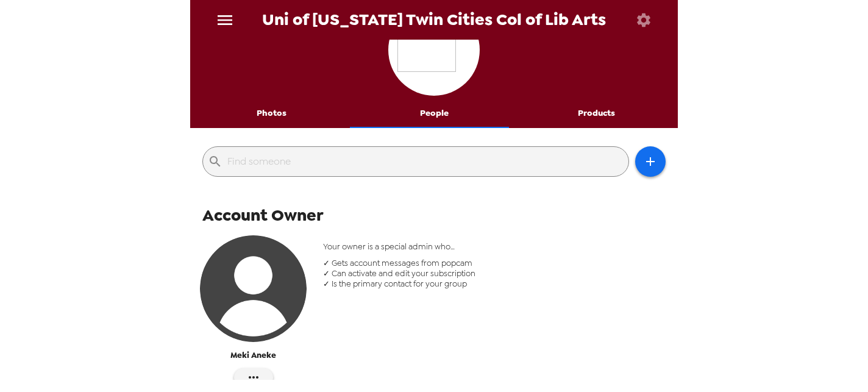 The image size is (868, 392). Describe the element at coordinates (494, 246) in the screenshot. I see `span: Your owner is a special admin who…` at that location.